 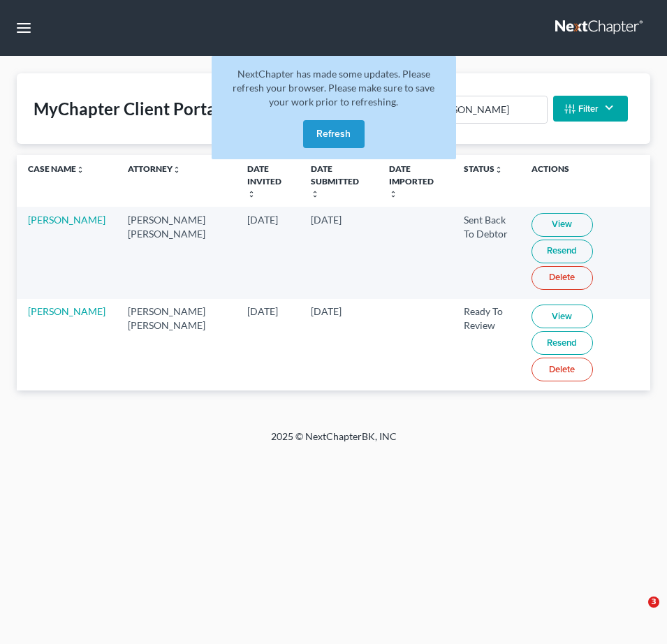 I want to click on div: MyChapter Client Portal, so click(x=127, y=109).